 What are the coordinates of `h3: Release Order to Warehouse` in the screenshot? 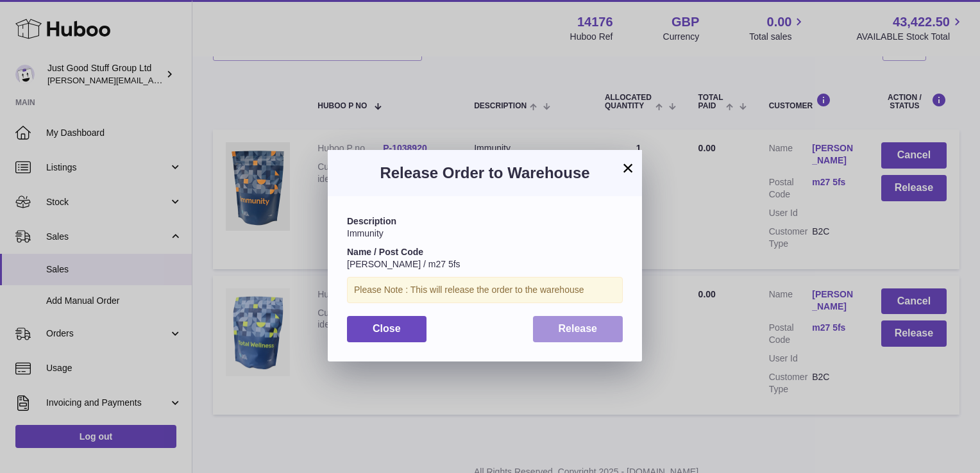 It's located at (485, 173).